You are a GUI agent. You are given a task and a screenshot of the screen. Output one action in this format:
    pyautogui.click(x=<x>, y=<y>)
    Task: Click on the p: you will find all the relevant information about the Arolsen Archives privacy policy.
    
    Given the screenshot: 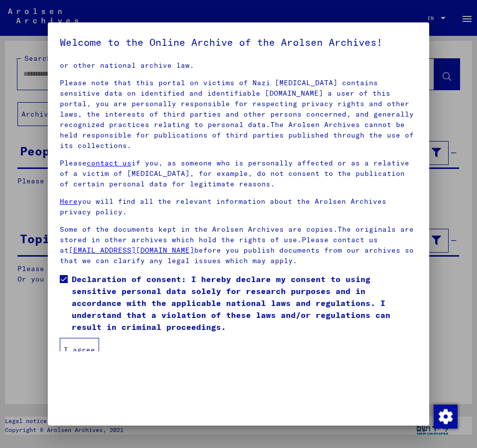 What is the action you would take?
    pyautogui.click(x=238, y=207)
    